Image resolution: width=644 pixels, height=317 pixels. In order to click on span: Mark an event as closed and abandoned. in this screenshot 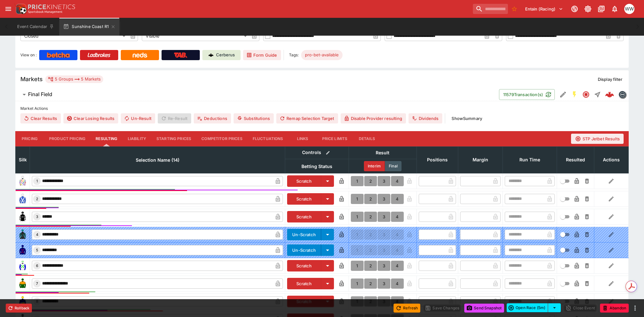, I will do `click(615, 308)`.